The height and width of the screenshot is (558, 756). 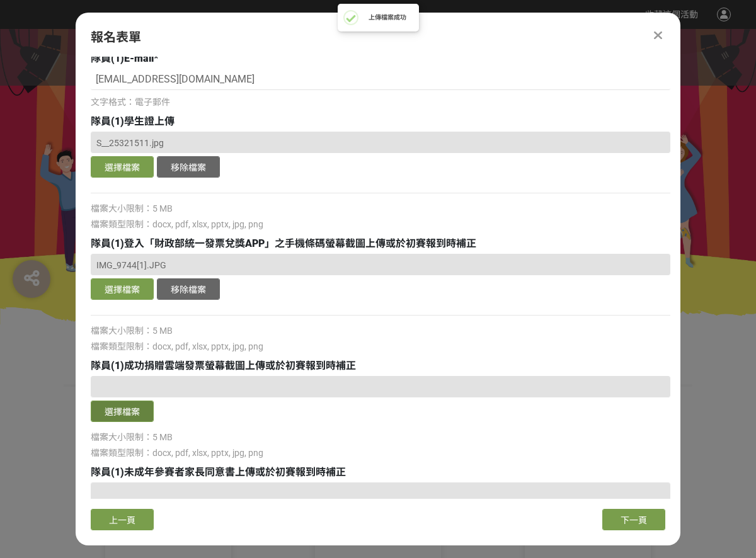 What do you see at coordinates (284, 244) in the screenshot?
I see `span: 隊員(1)登入「財政部統一發票兌獎APP」之手機條碼螢幕截圖上傳或於初賽報到時補正` at bounding box center [284, 244].